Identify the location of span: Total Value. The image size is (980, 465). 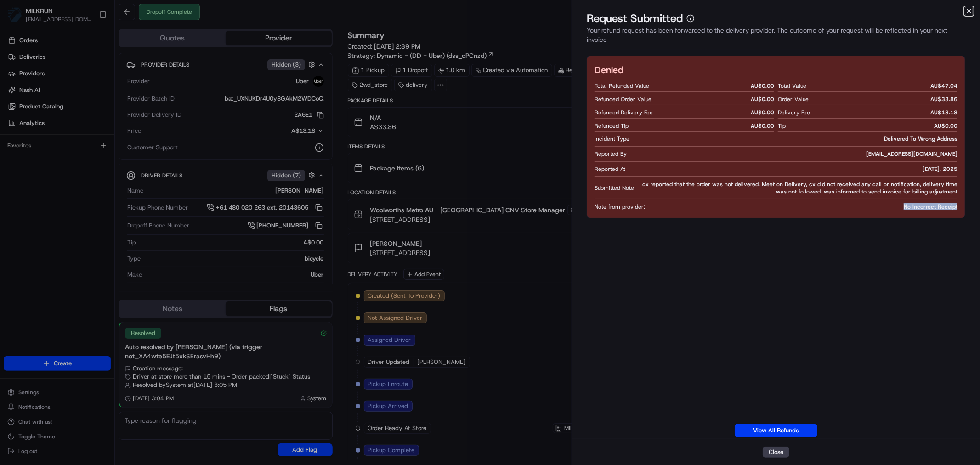
(792, 86).